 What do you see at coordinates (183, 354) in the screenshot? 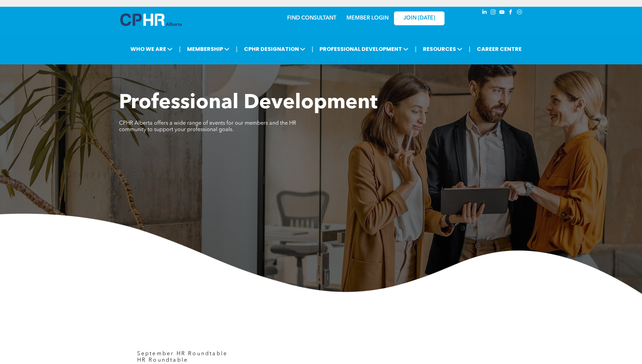
I see `span: September HR Roundtable` at bounding box center [183, 354].